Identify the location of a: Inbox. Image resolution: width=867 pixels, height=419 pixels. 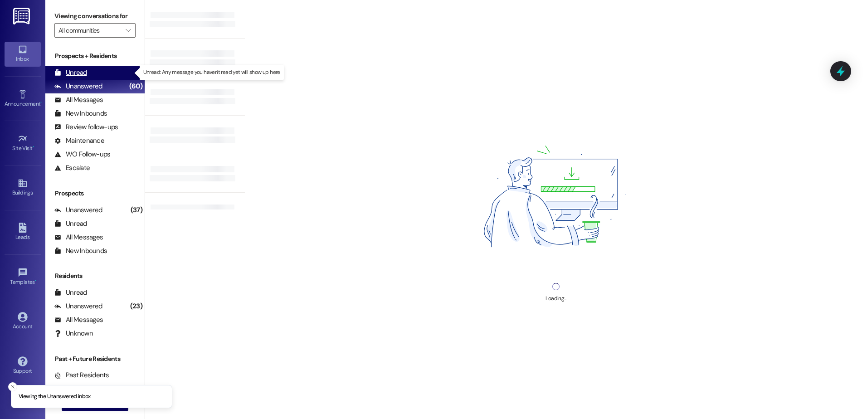
(23, 54).